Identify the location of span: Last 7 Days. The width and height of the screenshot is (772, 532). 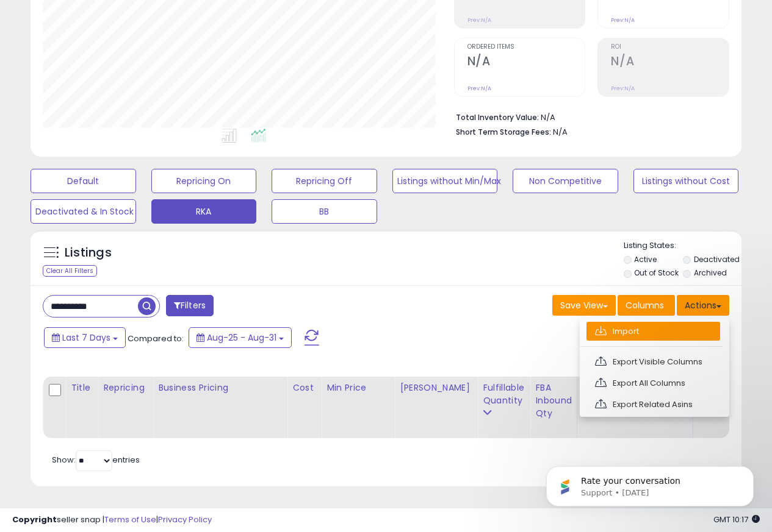
(86, 338).